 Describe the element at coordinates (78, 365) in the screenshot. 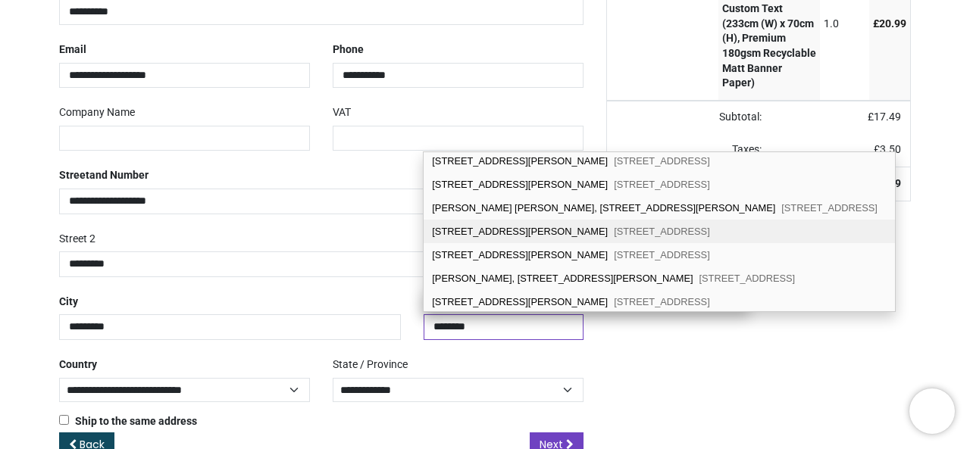

I see `label: Country` at that location.